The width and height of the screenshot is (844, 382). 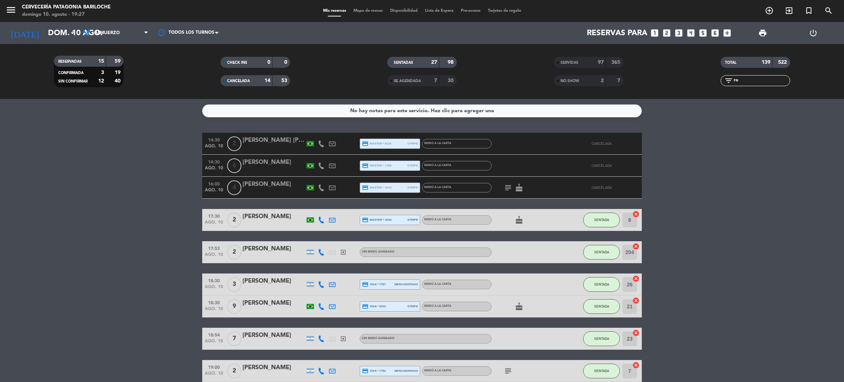 I want to click on i: power_settings_new, so click(x=813, y=33).